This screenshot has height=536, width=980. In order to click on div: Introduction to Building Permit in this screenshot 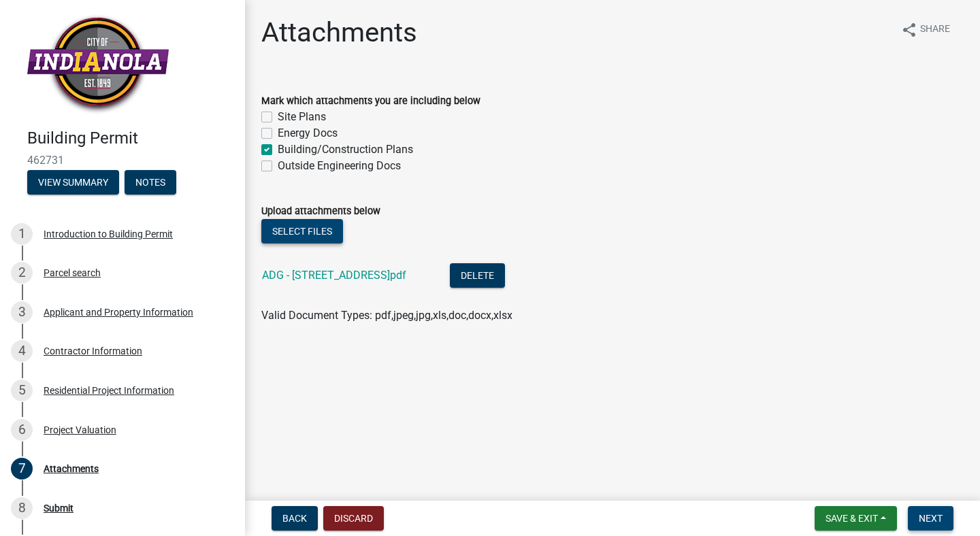, I will do `click(108, 234)`.